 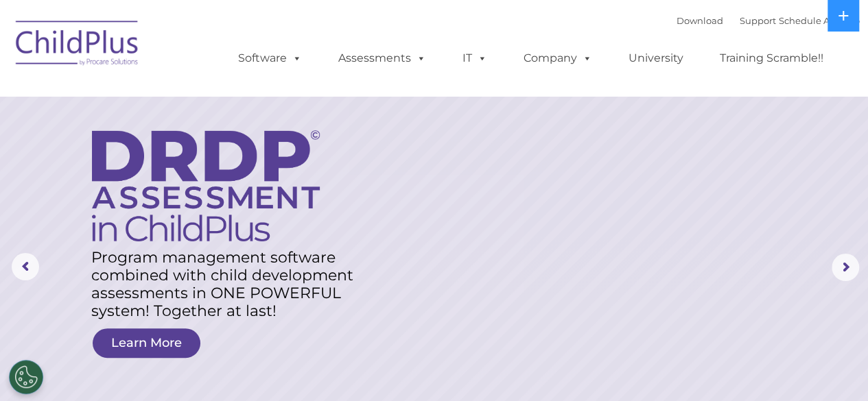 What do you see at coordinates (220, 151) in the screenshot?
I see `span: Phone number` at bounding box center [220, 151].